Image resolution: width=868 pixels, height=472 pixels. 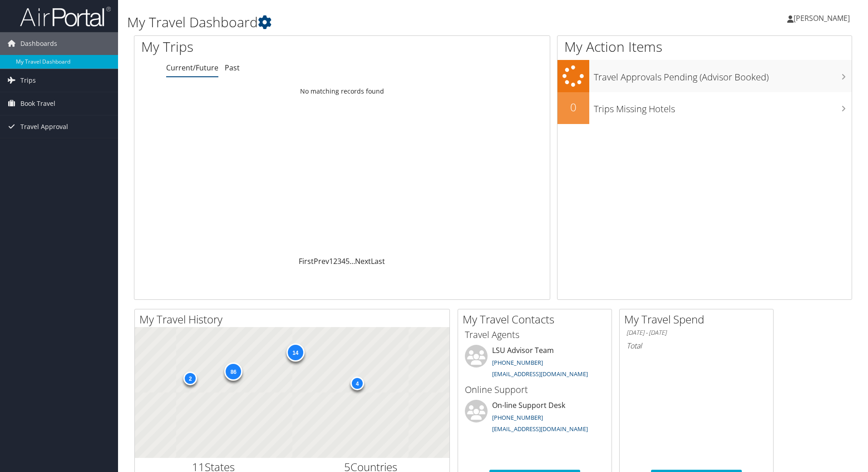 What do you see at coordinates (28, 80) in the screenshot?
I see `span: Trips` at bounding box center [28, 80].